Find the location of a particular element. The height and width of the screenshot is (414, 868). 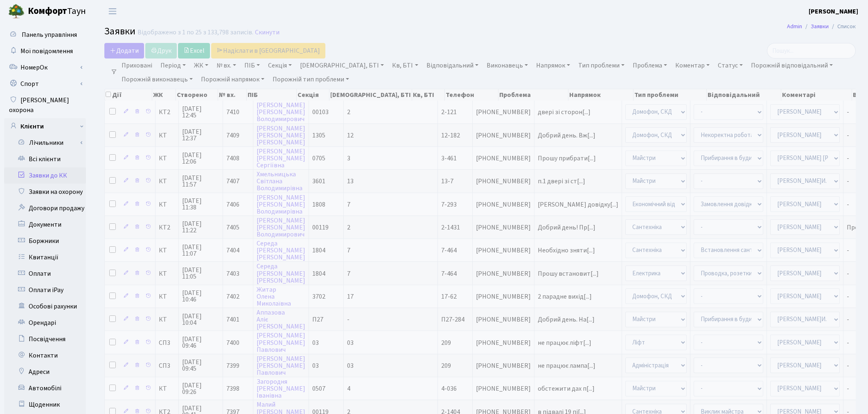

span: 7-464 is located at coordinates (449, 274).